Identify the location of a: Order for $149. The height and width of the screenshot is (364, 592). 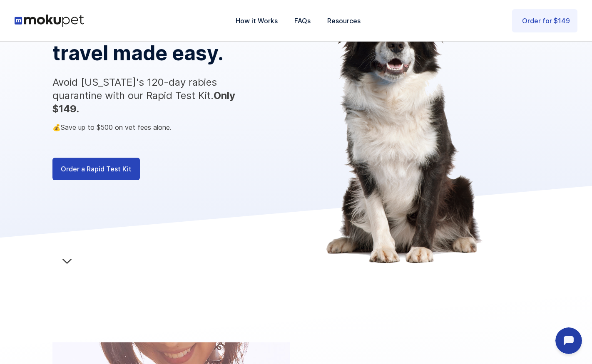
(545, 21).